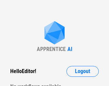 The height and width of the screenshot is (86, 109). I want to click on button: Logout, so click(82, 72).